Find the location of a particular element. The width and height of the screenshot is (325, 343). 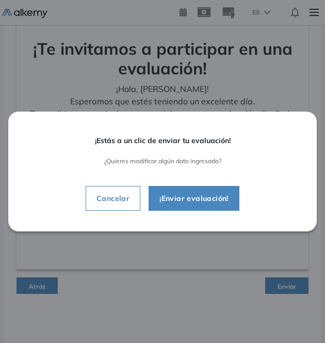

button: ¡Enviar evaluación! is located at coordinates (194, 198).